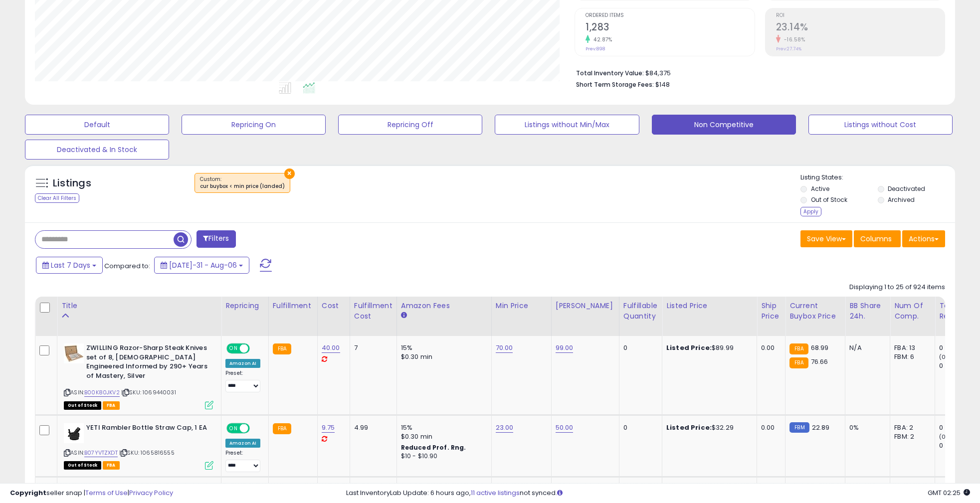  I want to click on div: $89.99, so click(707, 348).